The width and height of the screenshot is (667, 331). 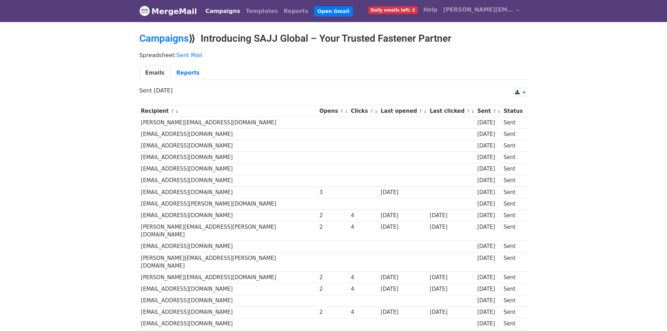 What do you see at coordinates (489, 111) in the screenshot?
I see `th: Sent` at bounding box center [489, 111].